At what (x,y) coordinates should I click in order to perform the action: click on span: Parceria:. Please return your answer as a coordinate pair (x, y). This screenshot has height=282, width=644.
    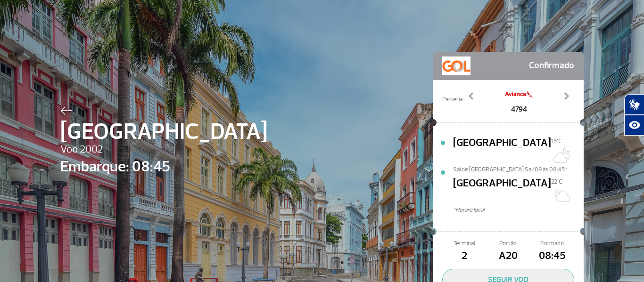
    Looking at the image, I should click on (452, 99).